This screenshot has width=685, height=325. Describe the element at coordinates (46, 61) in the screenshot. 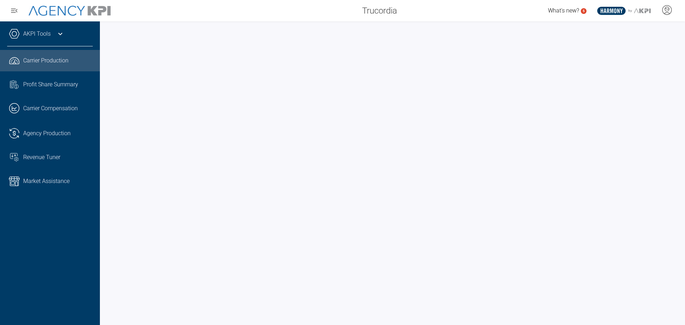

I see `span: Carrier Production` at that location.